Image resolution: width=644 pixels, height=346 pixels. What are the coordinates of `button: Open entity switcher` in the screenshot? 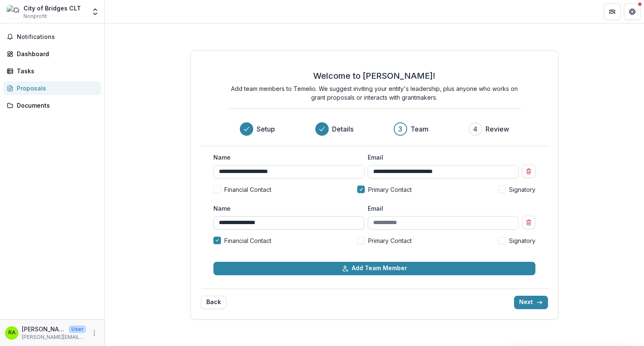 It's located at (95, 12).